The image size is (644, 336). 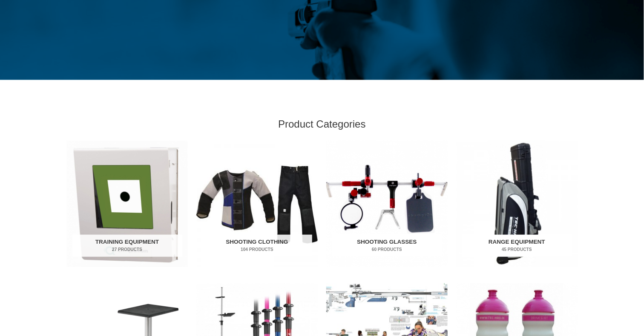 What do you see at coordinates (517, 204) in the screenshot?
I see `img: Range Equipment` at bounding box center [517, 204].